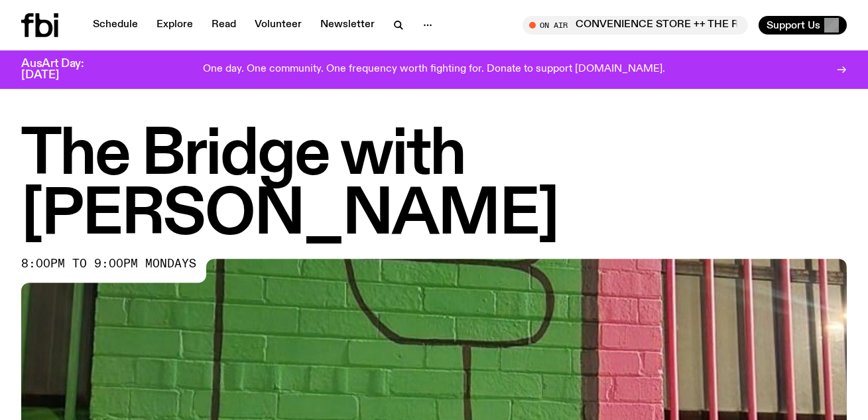 Image resolution: width=868 pixels, height=420 pixels. What do you see at coordinates (175, 25) in the screenshot?
I see `a: Explore` at bounding box center [175, 25].